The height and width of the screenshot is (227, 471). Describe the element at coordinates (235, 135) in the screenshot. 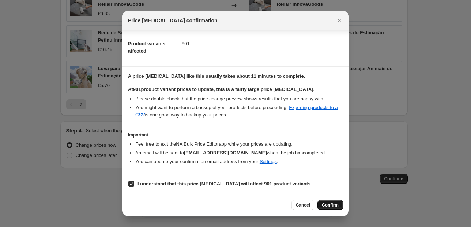

I see `h3: Important` at that location.